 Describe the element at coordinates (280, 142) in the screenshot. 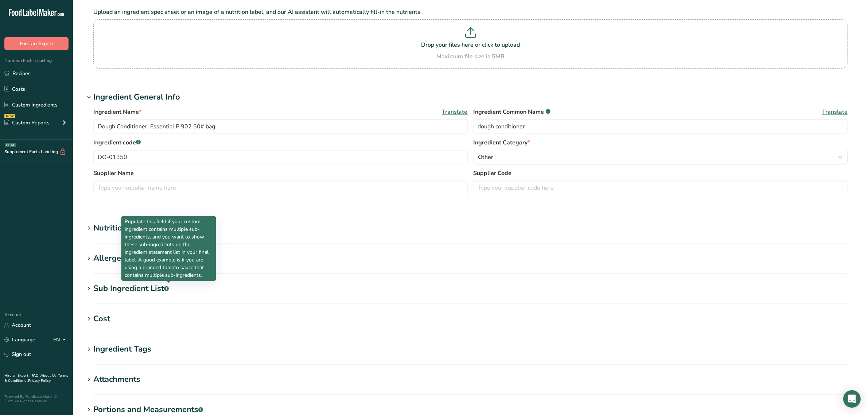

I see `label: Ingredient code` at that location.